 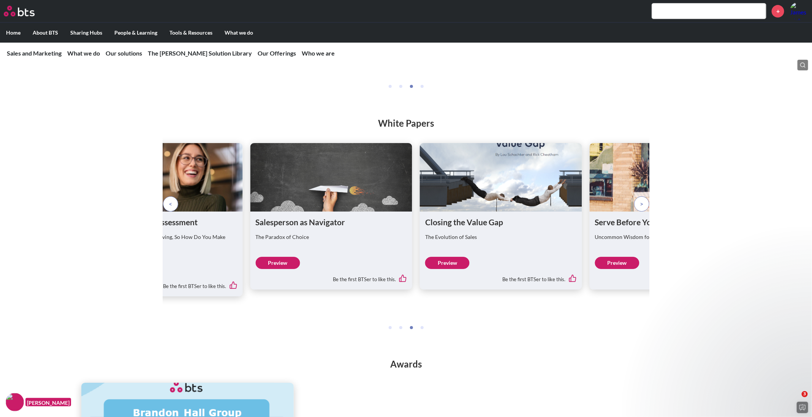 What do you see at coordinates (501, 222) in the screenshot?
I see `h1: Closing the Value Gap` at bounding box center [501, 222].